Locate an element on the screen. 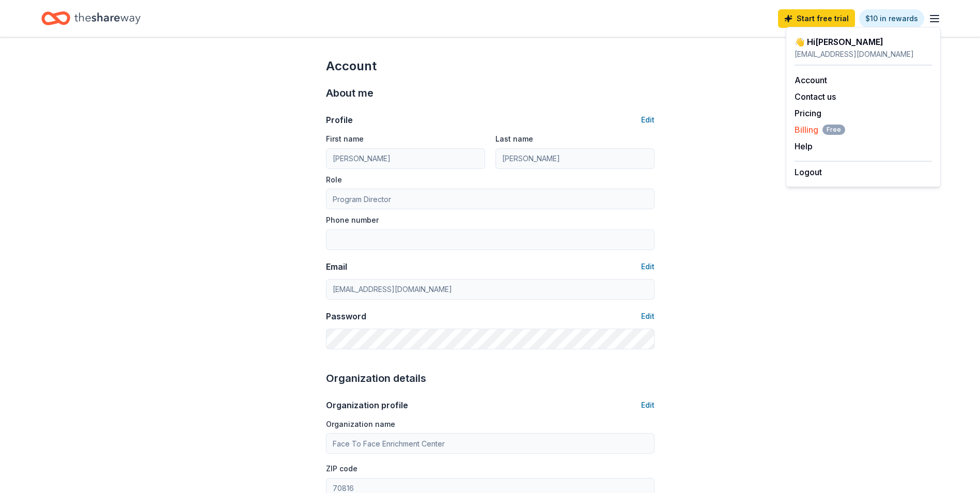  div: Organization details is located at coordinates (490, 379).